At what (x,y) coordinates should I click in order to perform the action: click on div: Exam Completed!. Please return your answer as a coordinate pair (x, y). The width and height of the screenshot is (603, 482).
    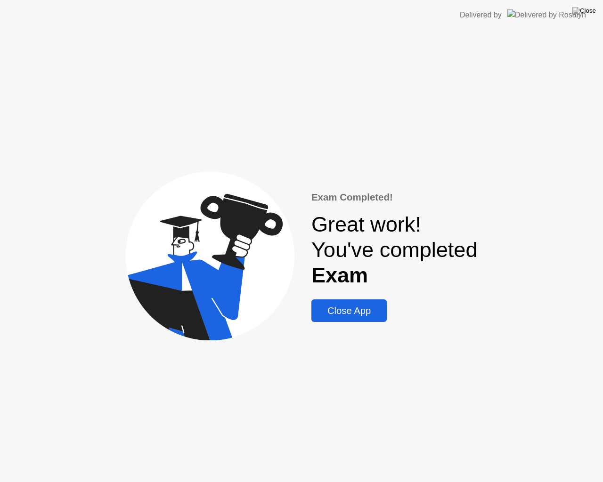
    Looking at the image, I should click on (394, 197).